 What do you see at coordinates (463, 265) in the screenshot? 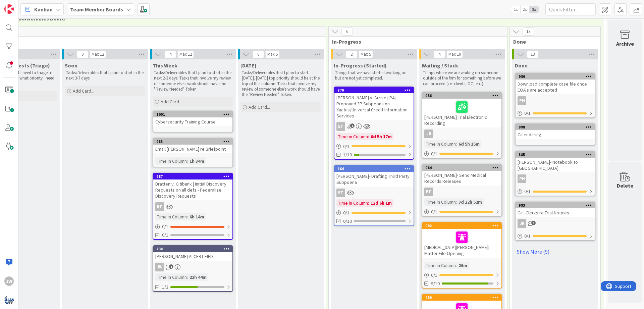
I see `div: 26m` at bounding box center [463, 265].